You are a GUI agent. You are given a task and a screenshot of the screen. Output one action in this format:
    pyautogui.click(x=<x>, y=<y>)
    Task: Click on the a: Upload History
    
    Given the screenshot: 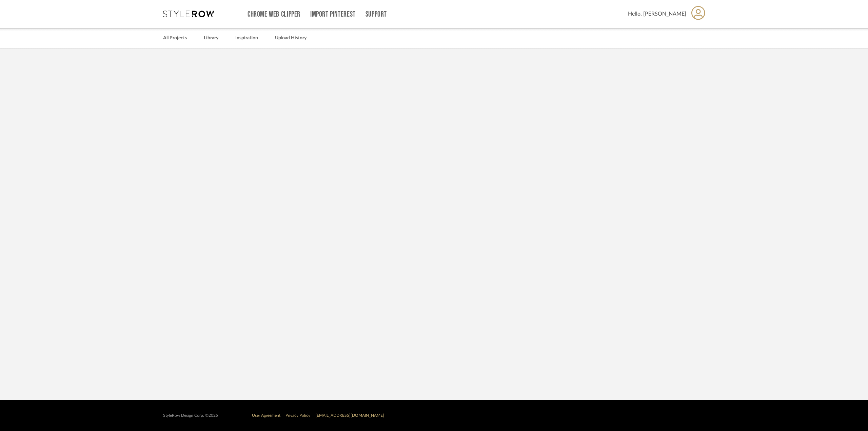 What is the action you would take?
    pyautogui.click(x=290, y=38)
    